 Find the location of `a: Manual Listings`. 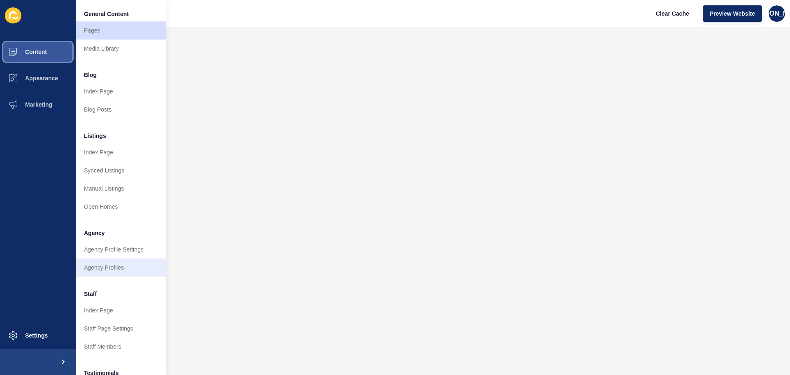

a: Manual Listings is located at coordinates (121, 189).